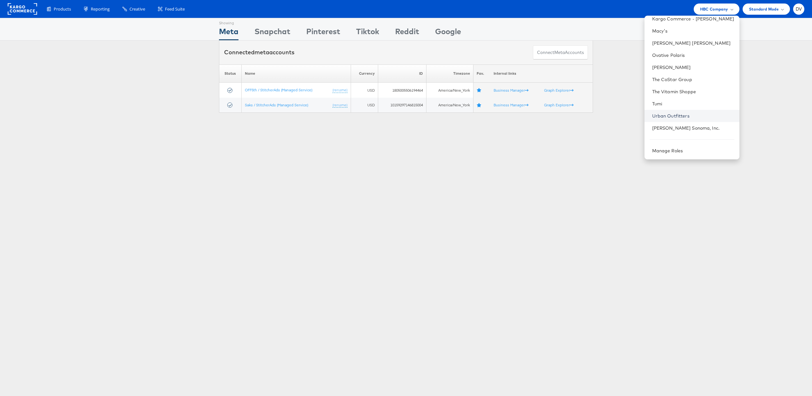 The width and height of the screenshot is (812, 396). I want to click on a: The Vitamin Shoppe, so click(693, 92).